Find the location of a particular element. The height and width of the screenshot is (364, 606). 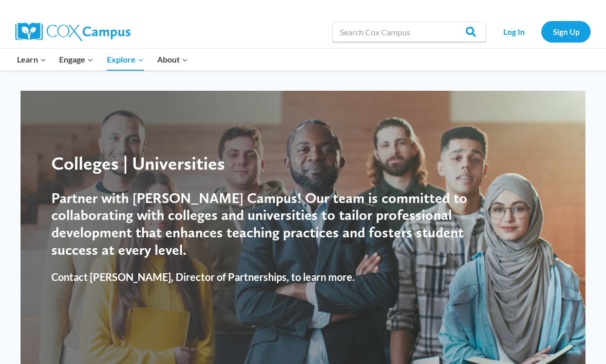

a: Log In is located at coordinates (513, 31).